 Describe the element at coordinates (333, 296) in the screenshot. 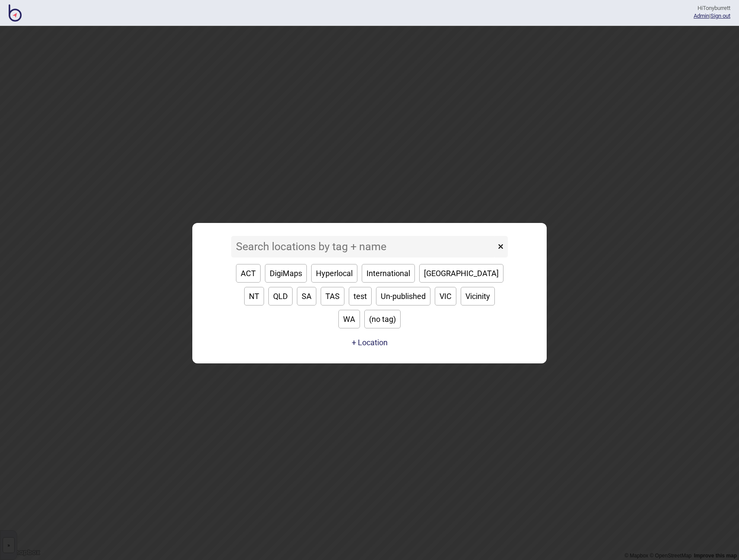

I see `button: TAS` at that location.